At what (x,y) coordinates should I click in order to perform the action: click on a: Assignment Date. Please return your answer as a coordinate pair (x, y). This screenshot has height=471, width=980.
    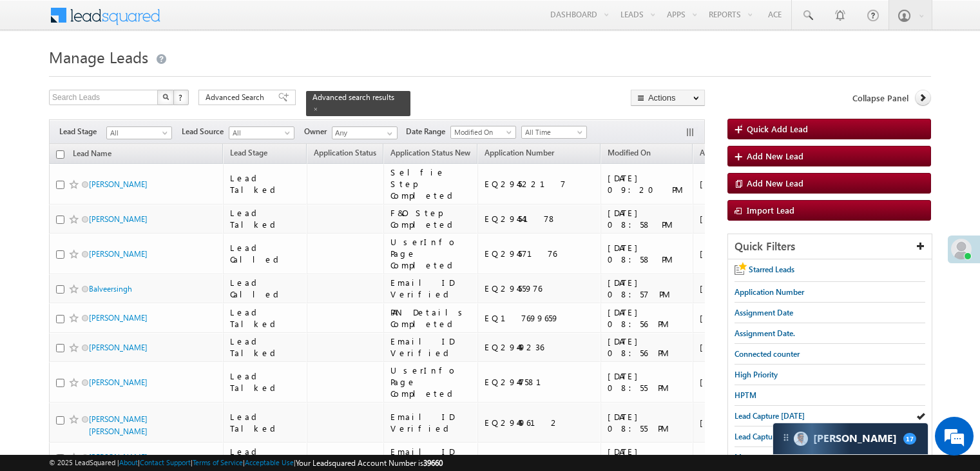
    Looking at the image, I should click on (728, 154).